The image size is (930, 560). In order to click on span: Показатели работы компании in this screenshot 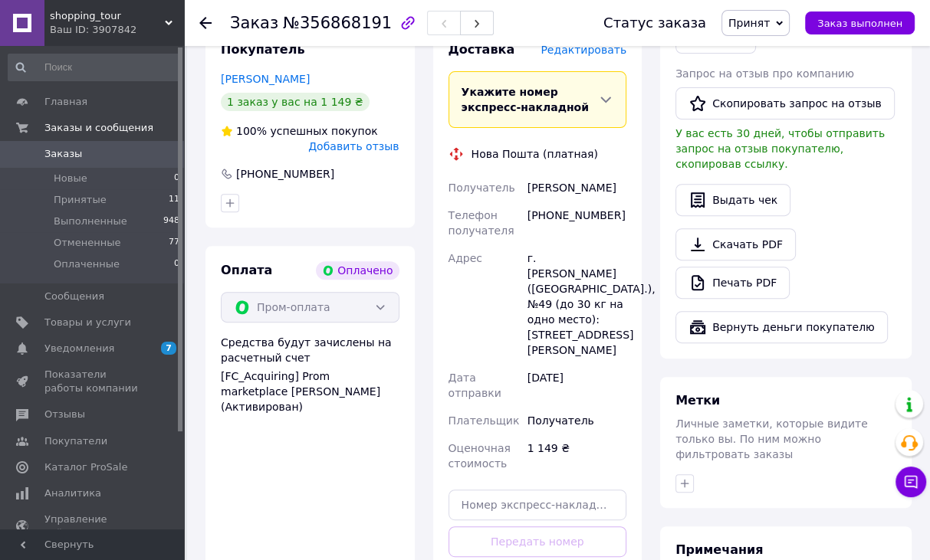, I will do `click(93, 381)`.